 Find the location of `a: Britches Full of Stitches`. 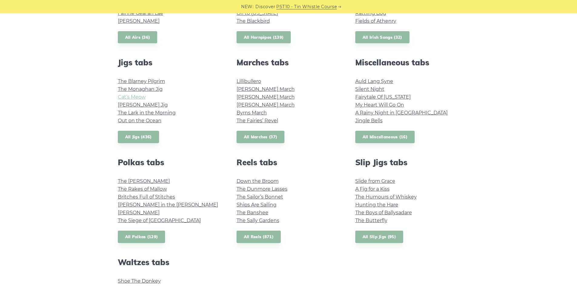

a: Britches Full of Stitches is located at coordinates (146, 197).